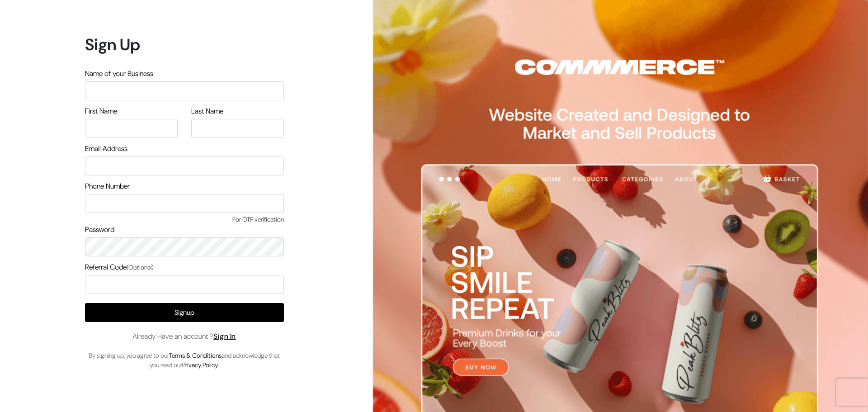  I want to click on label: Phone Number, so click(107, 186).